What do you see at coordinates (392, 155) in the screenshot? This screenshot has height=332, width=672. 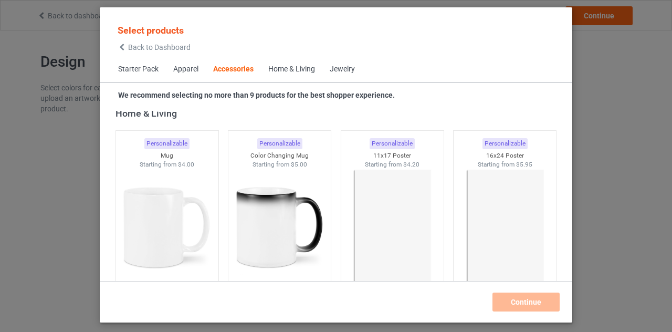 I see `div: 11x17 Poster` at bounding box center [392, 155].